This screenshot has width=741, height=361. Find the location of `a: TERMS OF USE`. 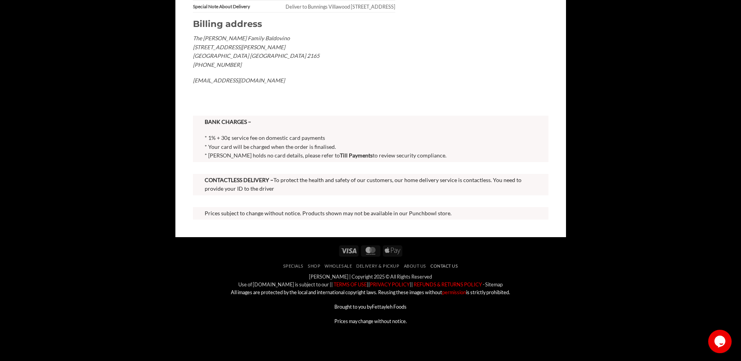

a: TERMS OF USE is located at coordinates (349, 284).